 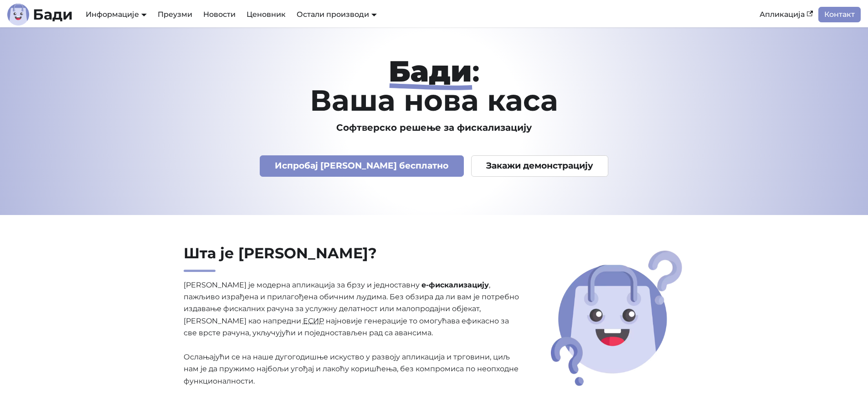 I want to click on a: Новости, so click(x=219, y=15).